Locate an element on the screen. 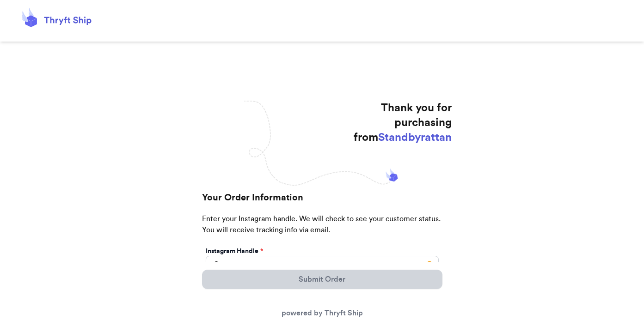  p: Enter your Instagram handle. We will check to see your customer status. You will receive tracking... is located at coordinates (322, 229).